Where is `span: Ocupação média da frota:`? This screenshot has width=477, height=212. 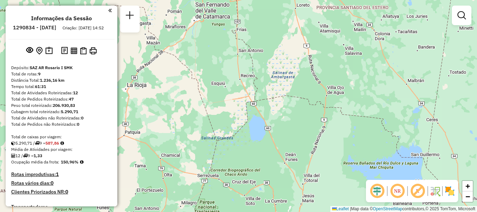
span: Ocupação média da frota: is located at coordinates (35, 162).